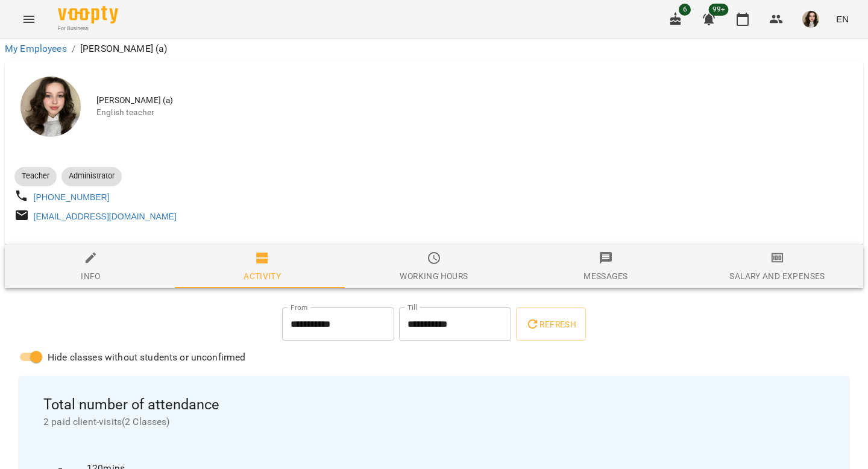  I want to click on div: Salary and Expenses, so click(777, 276).